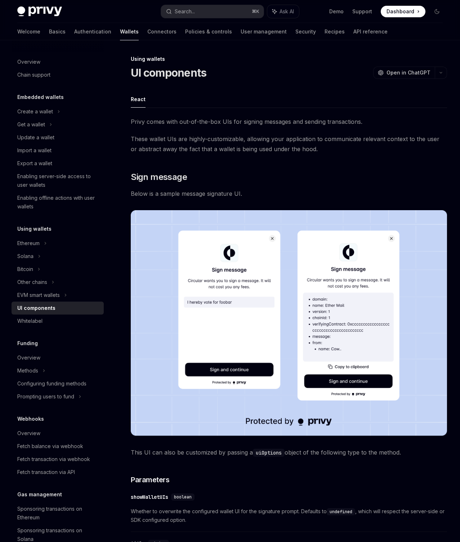  I want to click on div: Export a wallet, so click(35, 163).